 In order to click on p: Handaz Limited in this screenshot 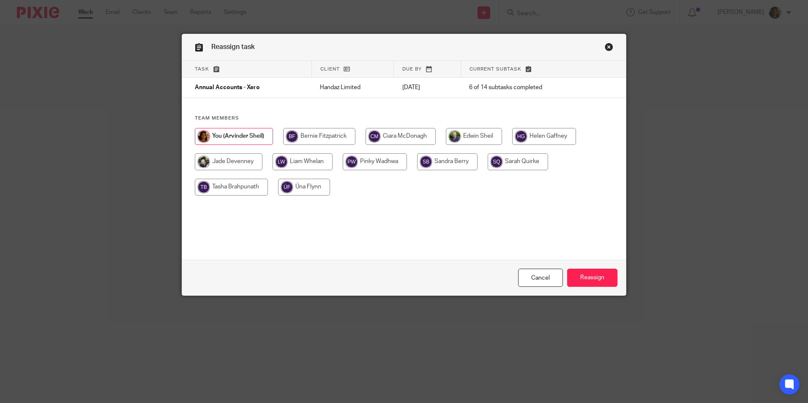, I will do `click(352, 87)`.